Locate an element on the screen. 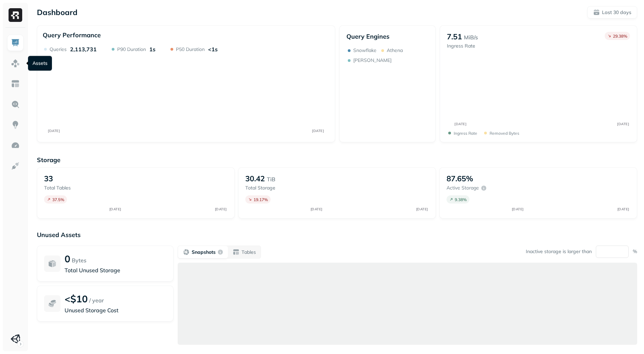  p: Bytes is located at coordinates (79, 260).